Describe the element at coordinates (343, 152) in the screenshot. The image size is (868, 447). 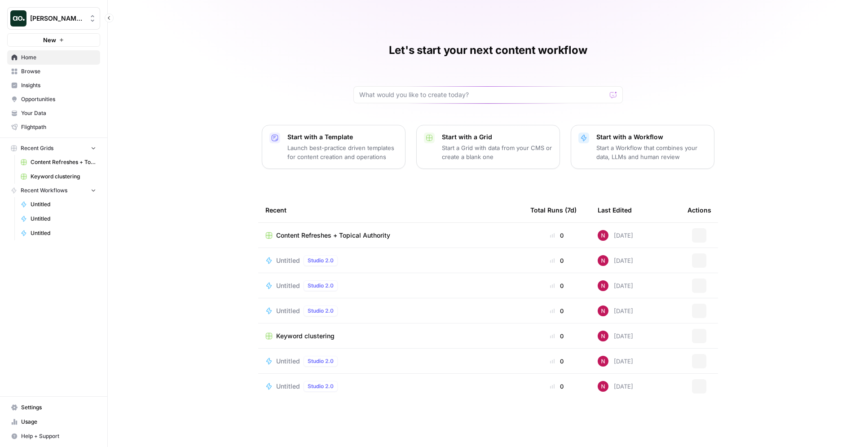
I see `p: Launch best-practice driven templates for content creation and operations` at that location.